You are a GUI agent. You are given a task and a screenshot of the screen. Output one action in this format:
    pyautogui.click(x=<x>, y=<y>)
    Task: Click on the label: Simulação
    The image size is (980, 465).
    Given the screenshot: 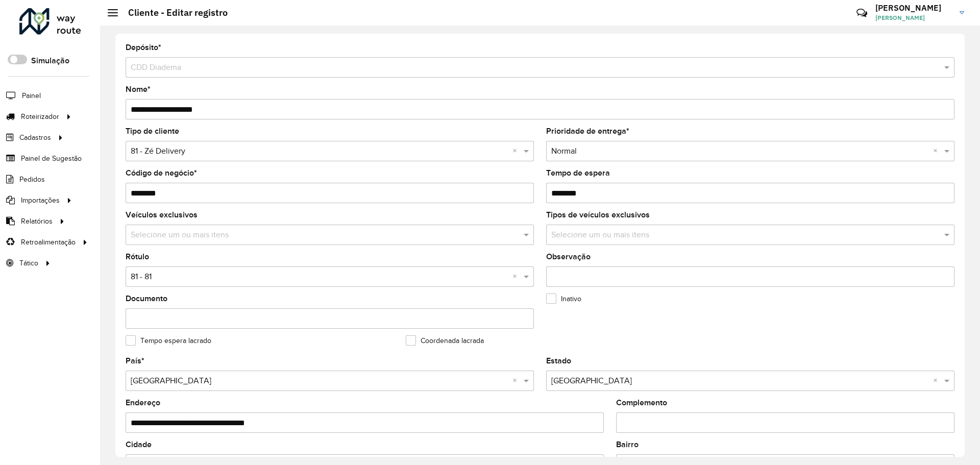 What is the action you would take?
    pyautogui.click(x=50, y=61)
    